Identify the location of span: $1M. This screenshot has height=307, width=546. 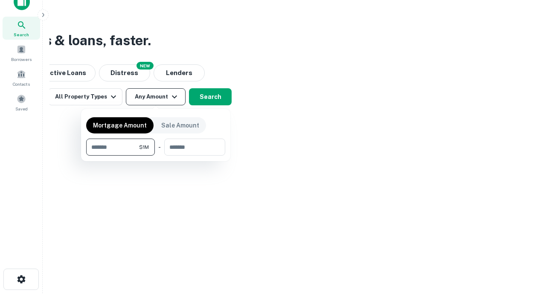
(144, 147).